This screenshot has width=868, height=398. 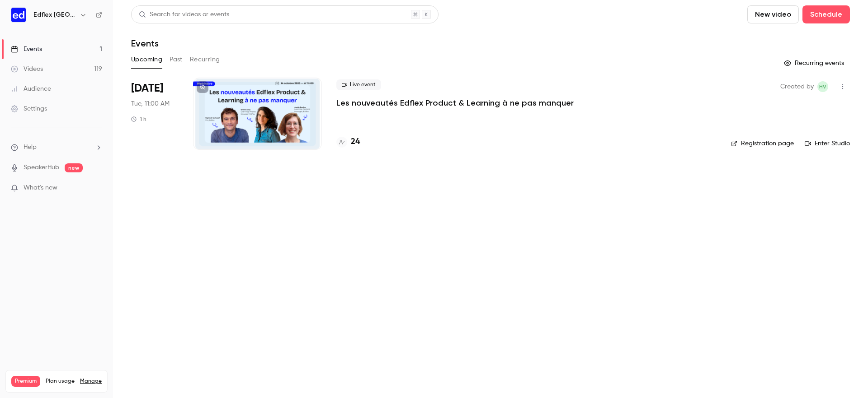 What do you see at coordinates (30, 147) in the screenshot?
I see `span: Help` at bounding box center [30, 147].